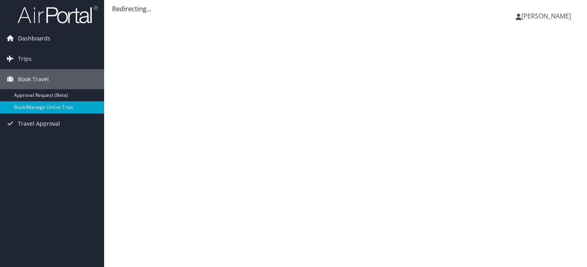 This screenshot has height=267, width=587. Describe the element at coordinates (33, 79) in the screenshot. I see `span: Book Travel` at that location.